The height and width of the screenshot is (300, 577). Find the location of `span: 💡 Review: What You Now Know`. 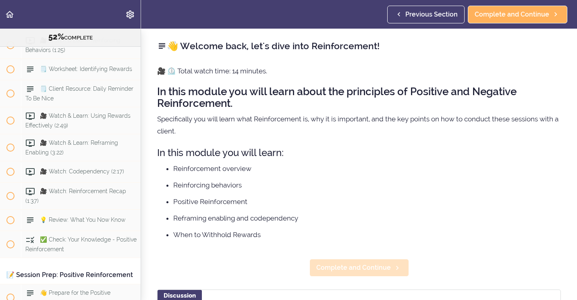

span: 💡 Review: What You Now Know is located at coordinates (83, 220).